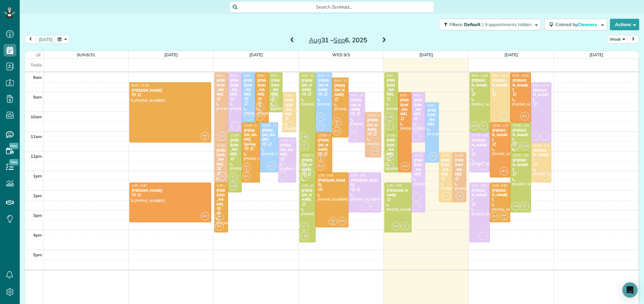  I want to click on span: 12:00 - 3:00, so click(522, 156).